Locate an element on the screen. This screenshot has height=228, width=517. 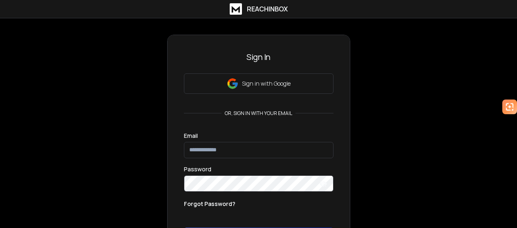
button: Sign in with Google is located at coordinates (259, 84).